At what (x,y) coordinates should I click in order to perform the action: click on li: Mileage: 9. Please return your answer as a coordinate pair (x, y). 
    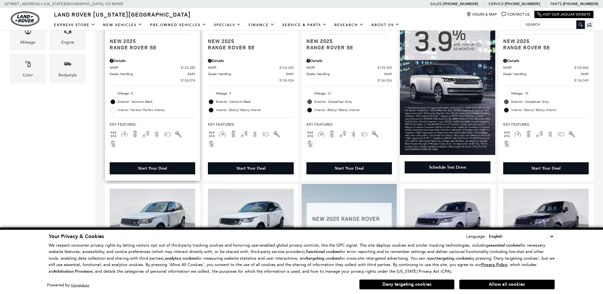
    Looking at the image, I should click on (250, 93).